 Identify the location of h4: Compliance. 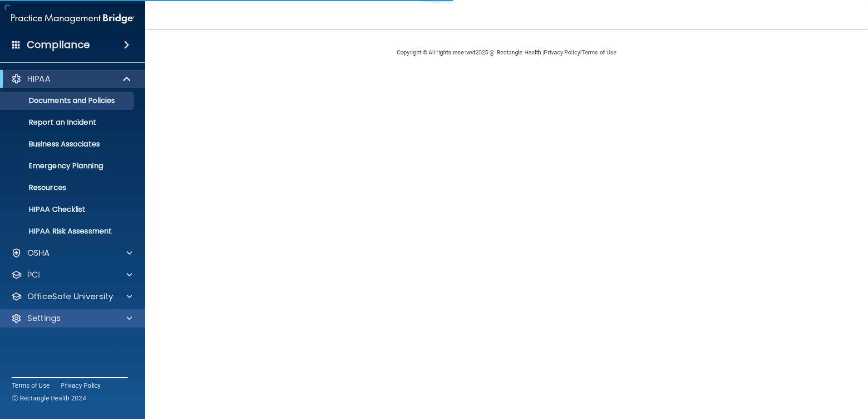
(58, 45).